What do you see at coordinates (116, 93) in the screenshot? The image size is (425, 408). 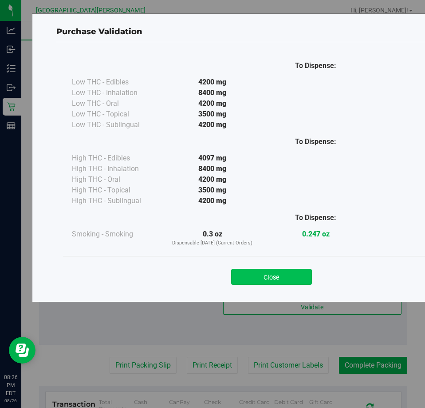 I see `div: Low THC - Inhalation` at bounding box center [116, 93].